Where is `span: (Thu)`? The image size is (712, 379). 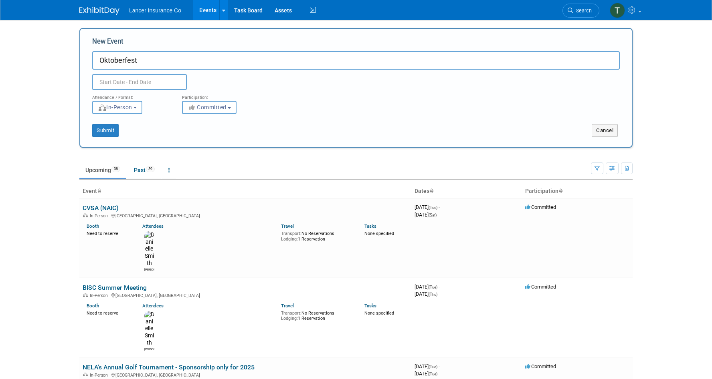 span: (Thu) is located at coordinates (433, 294).